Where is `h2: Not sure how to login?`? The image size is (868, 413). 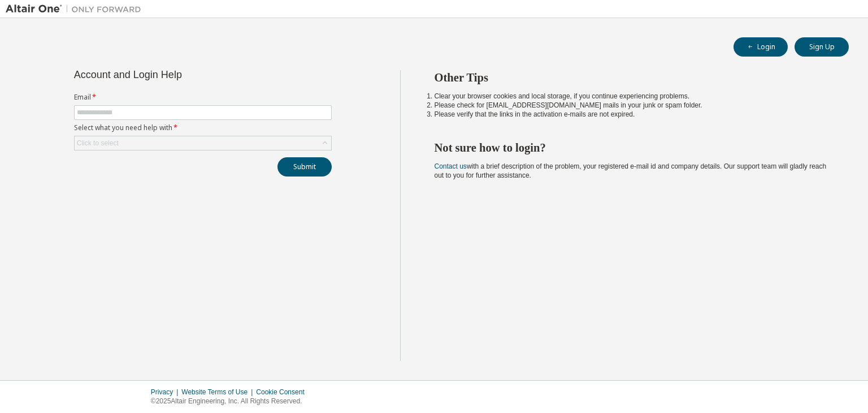
h2: Not sure how to login? is located at coordinates (632, 147).